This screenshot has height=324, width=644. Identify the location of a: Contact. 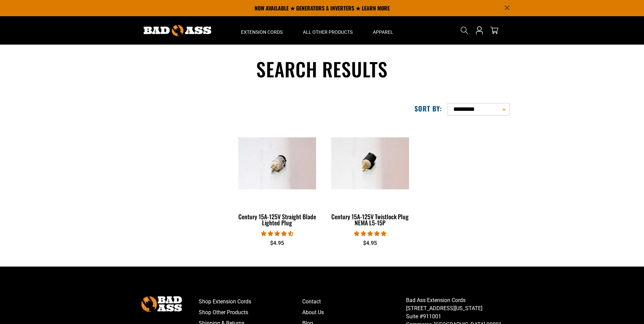
(354, 301).